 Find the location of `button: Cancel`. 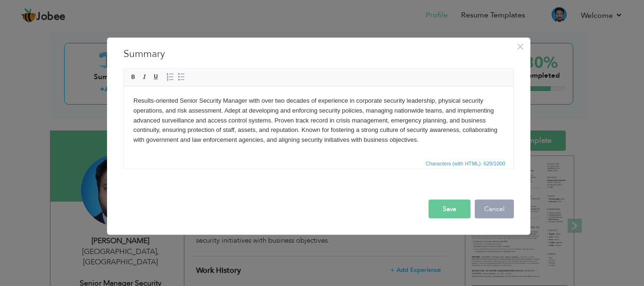

button: Cancel is located at coordinates (494, 208).